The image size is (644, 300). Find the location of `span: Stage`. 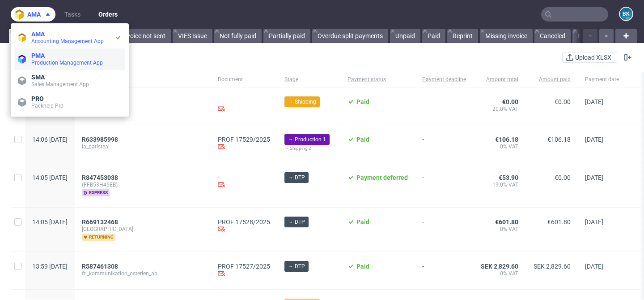

span: Stage is located at coordinates (309, 80).